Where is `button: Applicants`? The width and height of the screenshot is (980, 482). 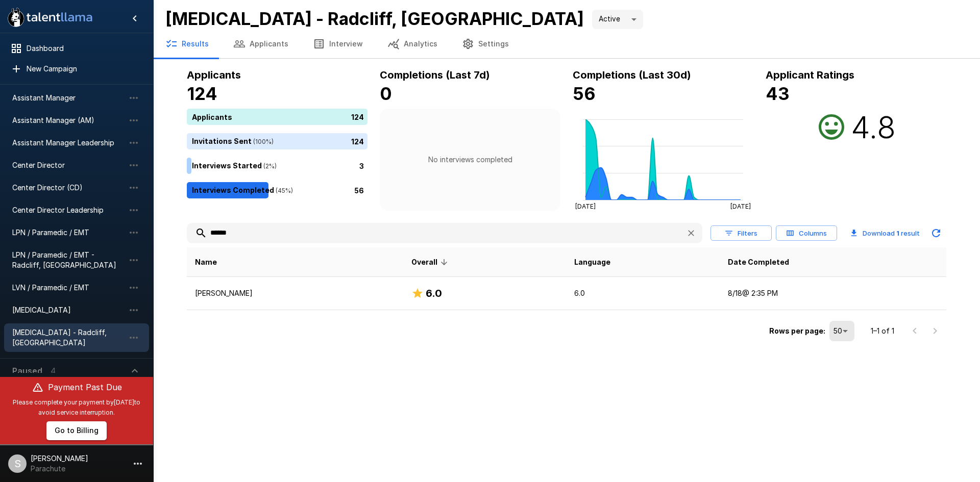 button: Applicants is located at coordinates (261, 44).